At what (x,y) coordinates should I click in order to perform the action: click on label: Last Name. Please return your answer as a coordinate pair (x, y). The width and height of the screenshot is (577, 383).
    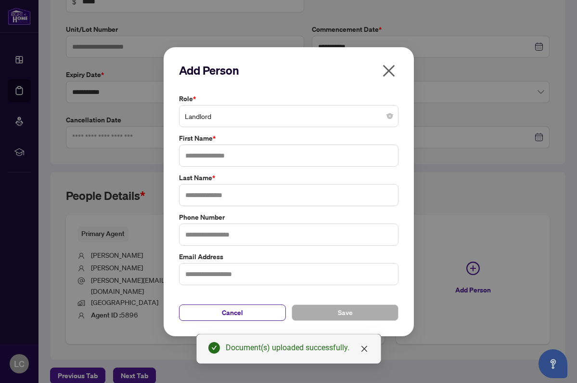
    Looking at the image, I should click on (289, 178).